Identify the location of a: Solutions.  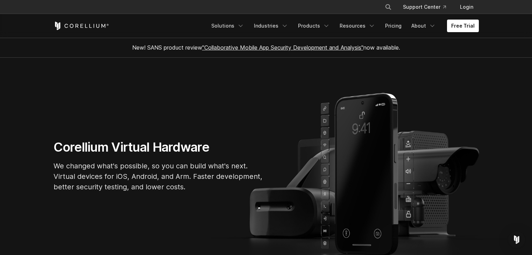
(228, 26).